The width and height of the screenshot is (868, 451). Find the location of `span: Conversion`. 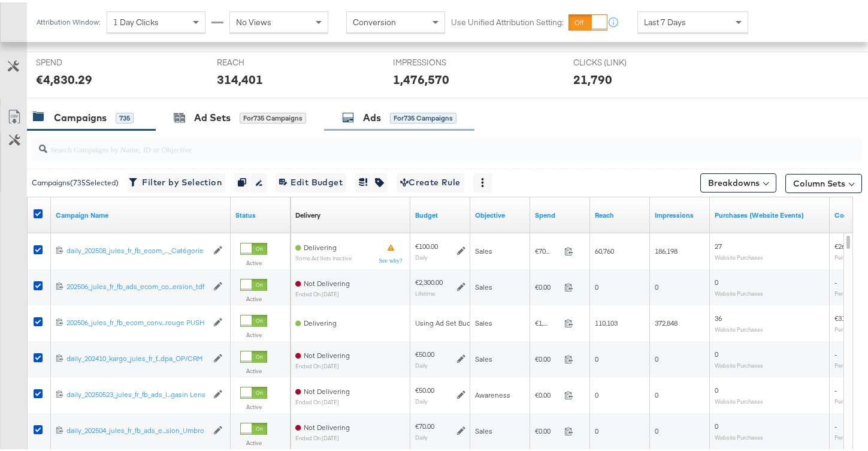

span: Conversion is located at coordinates (375, 20).